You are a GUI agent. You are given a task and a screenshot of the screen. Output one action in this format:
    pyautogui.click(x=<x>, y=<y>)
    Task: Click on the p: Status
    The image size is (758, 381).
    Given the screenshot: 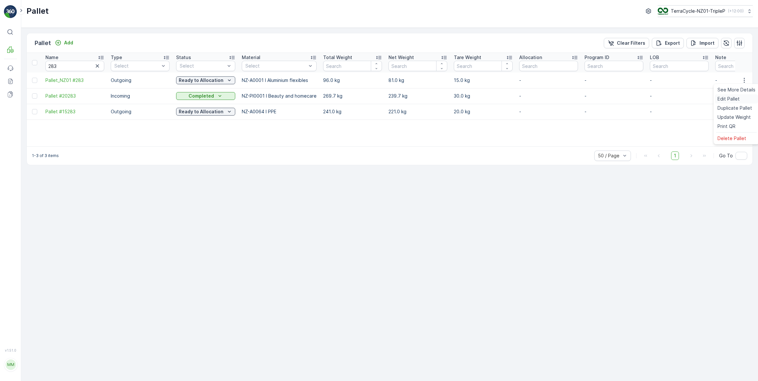 What is the action you would take?
    pyautogui.click(x=184, y=58)
    